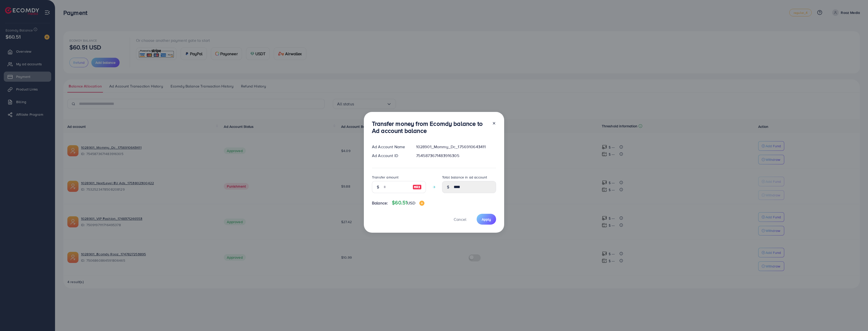 This screenshot has width=868, height=331. I want to click on span: USD, so click(411, 203).